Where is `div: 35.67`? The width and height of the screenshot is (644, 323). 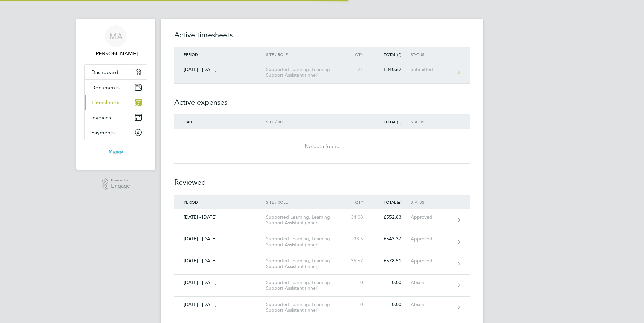
div: 35.67 is located at coordinates (358, 261).